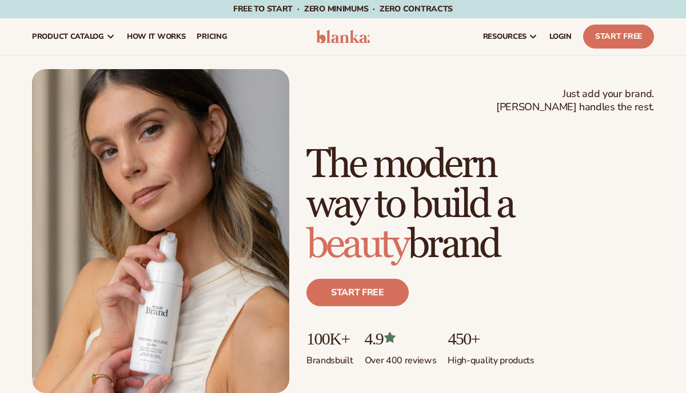 The height and width of the screenshot is (393, 686). Describe the element at coordinates (357, 293) in the screenshot. I see `a: Start free` at that location.